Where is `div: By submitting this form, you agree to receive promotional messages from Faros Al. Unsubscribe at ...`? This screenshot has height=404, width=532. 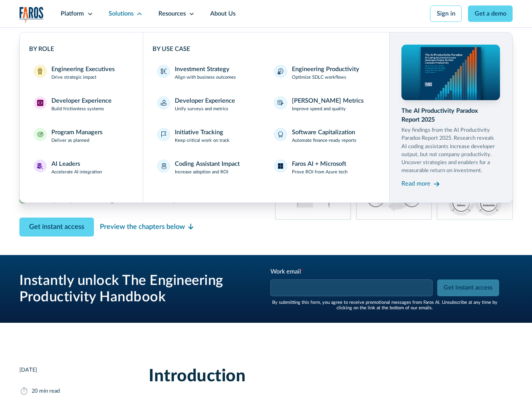 div: By submitting this form, you agree to receive promotional messages from Faros Al. Unsubscribe at ... is located at coordinates (385, 305).